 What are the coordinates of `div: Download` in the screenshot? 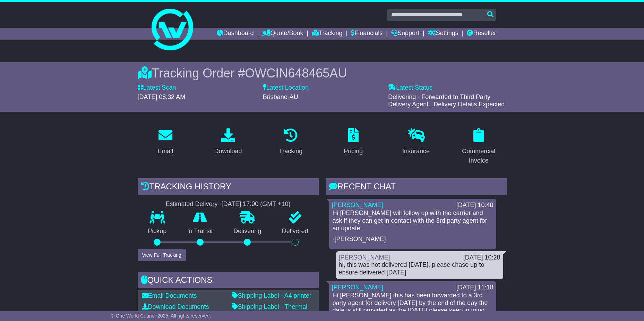 It's located at (228, 151).